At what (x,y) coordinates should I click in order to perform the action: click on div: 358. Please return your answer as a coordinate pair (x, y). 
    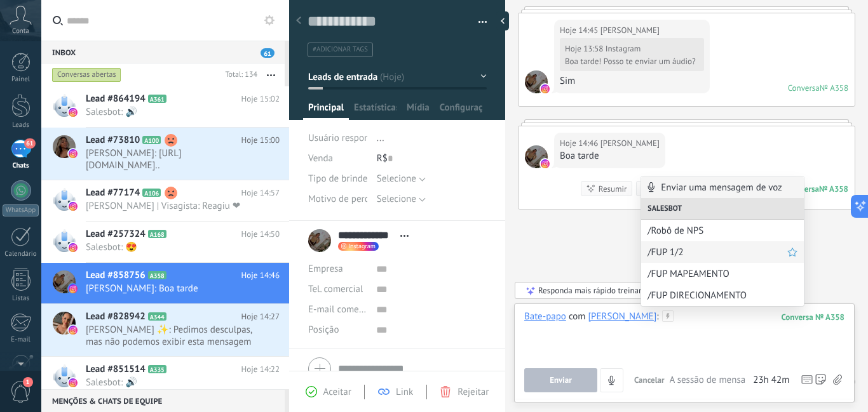
    Looking at the image, I should click on (813, 316).